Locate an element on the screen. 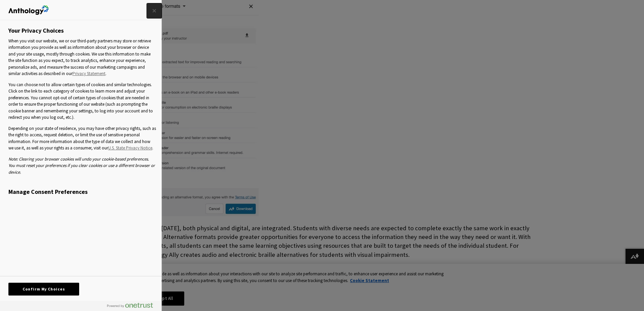 The image size is (644, 311). a: Powered by OneTrust Opens in a new Tab is located at coordinates (133, 307).